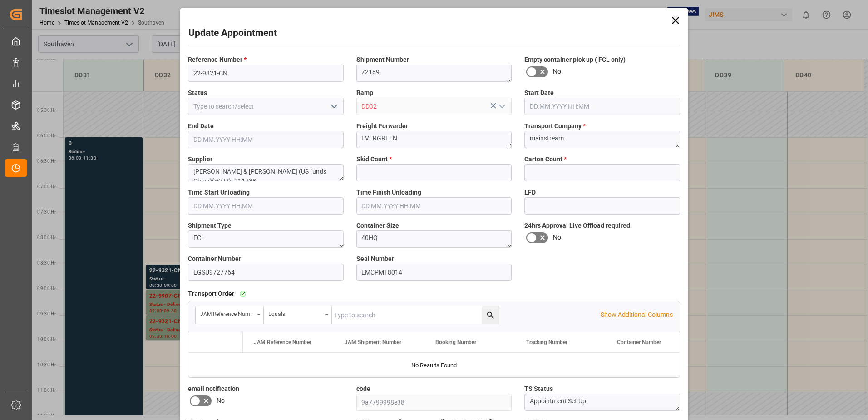  What do you see at coordinates (365, 92) in the screenshot?
I see `span: Ramp` at bounding box center [365, 92].